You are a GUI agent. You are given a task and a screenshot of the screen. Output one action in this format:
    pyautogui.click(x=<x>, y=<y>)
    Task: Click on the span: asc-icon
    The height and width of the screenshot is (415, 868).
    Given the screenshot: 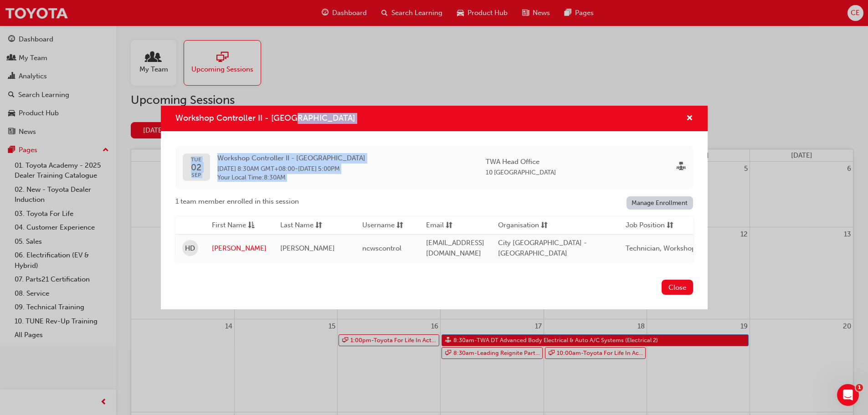 What is the action you would take?
    pyautogui.click(x=251, y=226)
    